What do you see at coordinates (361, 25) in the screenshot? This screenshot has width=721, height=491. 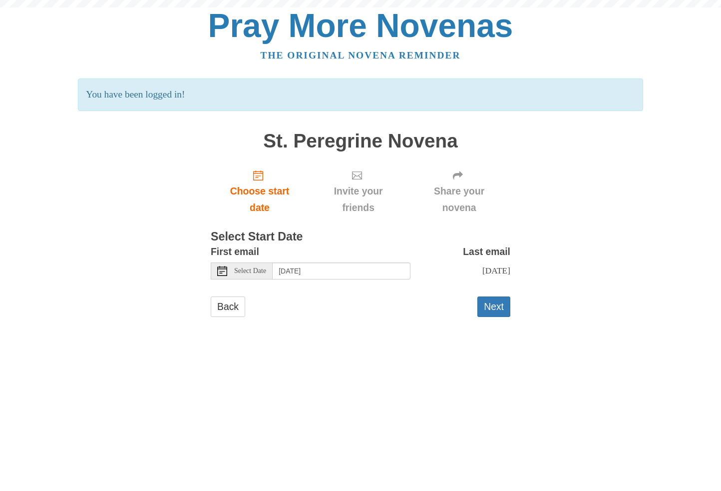 I see `a: Pray More Novenas` at bounding box center [361, 25].